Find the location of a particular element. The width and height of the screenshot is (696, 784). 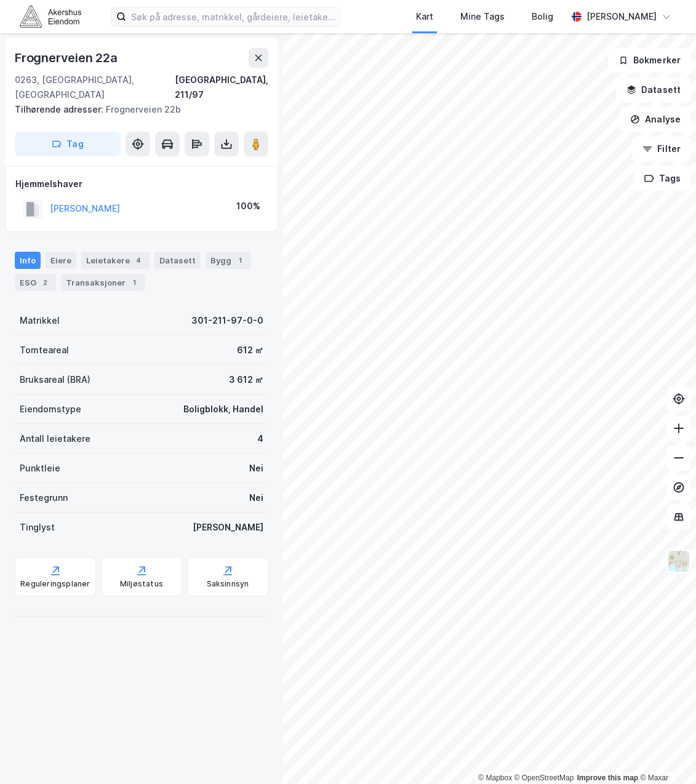

div: Punktleie is located at coordinates (40, 468).